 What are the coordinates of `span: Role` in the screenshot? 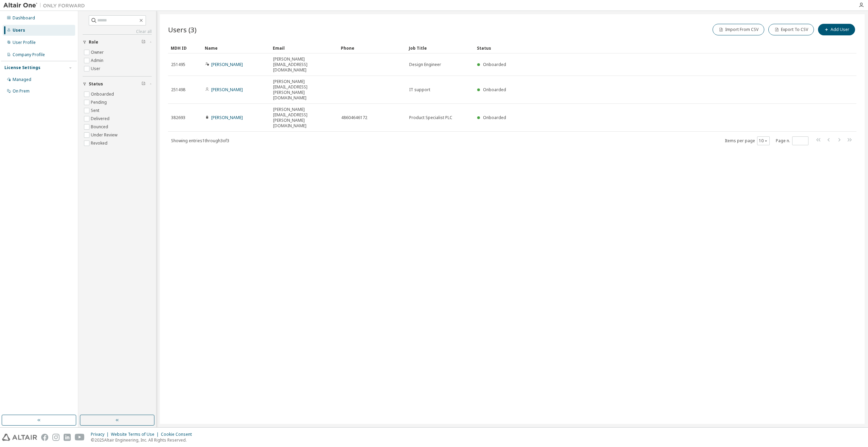 It's located at (94, 42).